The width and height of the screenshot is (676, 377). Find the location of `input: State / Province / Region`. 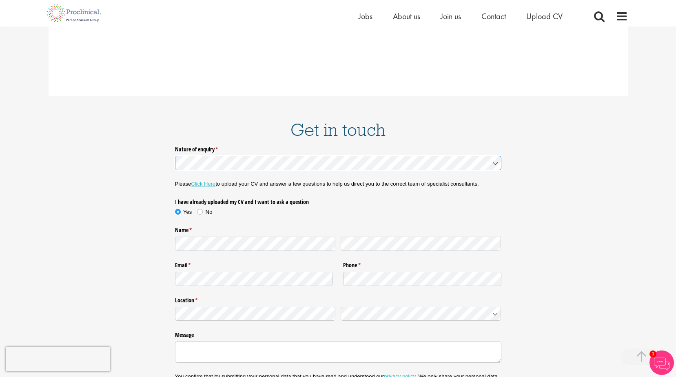

input: State / Province / Region is located at coordinates (255, 314).